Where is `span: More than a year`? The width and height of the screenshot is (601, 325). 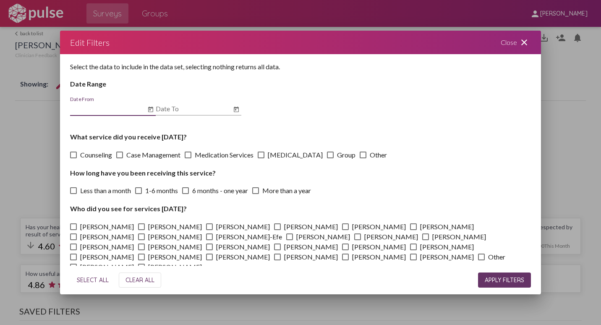
span: More than a year is located at coordinates (287, 191).